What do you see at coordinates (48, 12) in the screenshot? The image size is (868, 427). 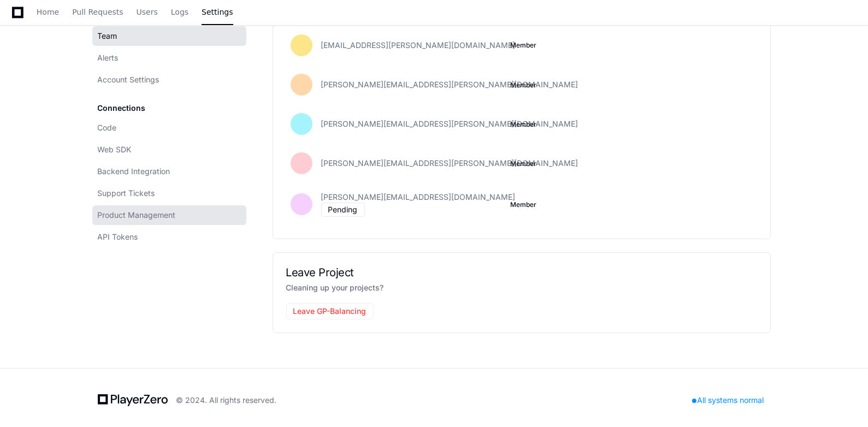 I see `span: Home` at bounding box center [48, 12].